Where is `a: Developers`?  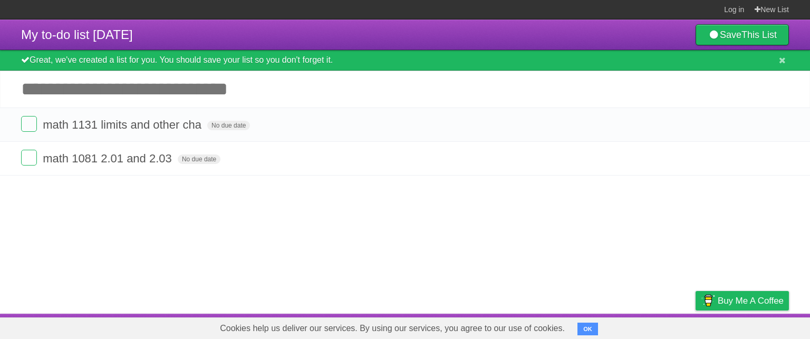
a: Developers is located at coordinates (611, 327).